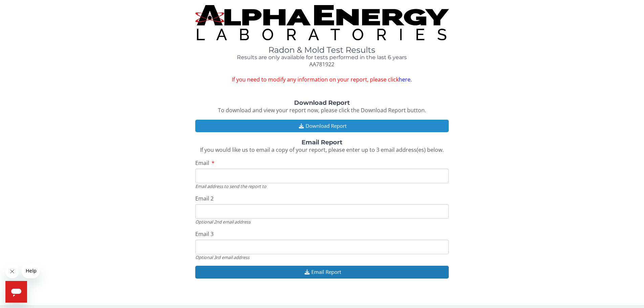  I want to click on span: Help, so click(9, 7).